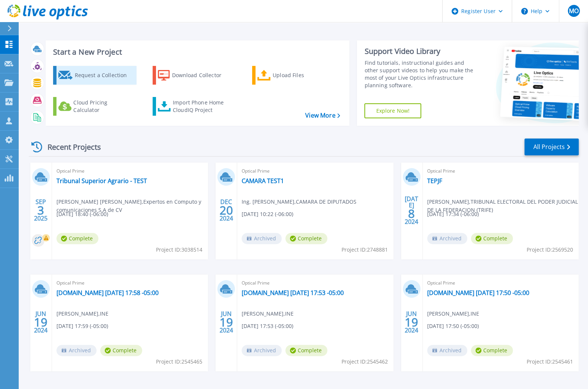 Image resolution: width=588 pixels, height=389 pixels. Describe the element at coordinates (103, 106) in the screenshot. I see `div: Cloud Pricing Calculator` at that location.